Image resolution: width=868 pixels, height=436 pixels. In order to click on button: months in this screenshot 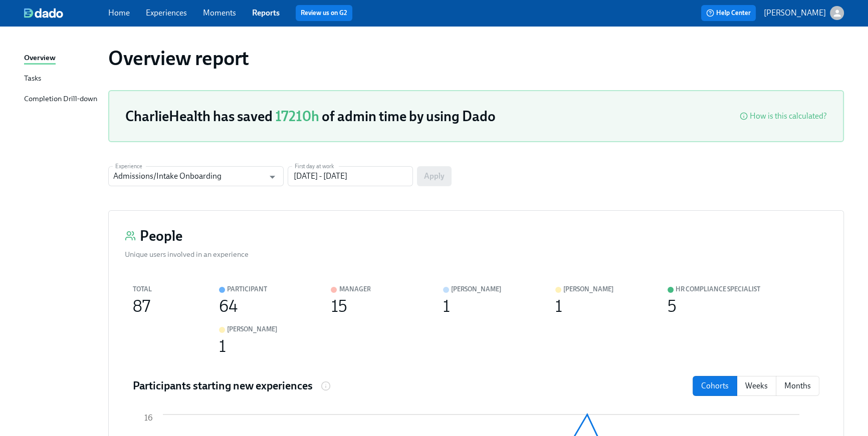, I will do `click(797, 386)`.